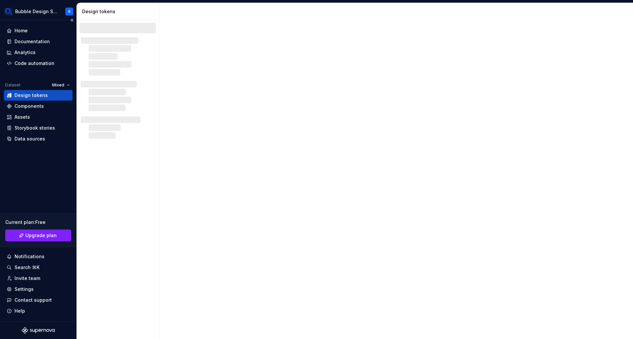  I want to click on div: Help, so click(20, 311).